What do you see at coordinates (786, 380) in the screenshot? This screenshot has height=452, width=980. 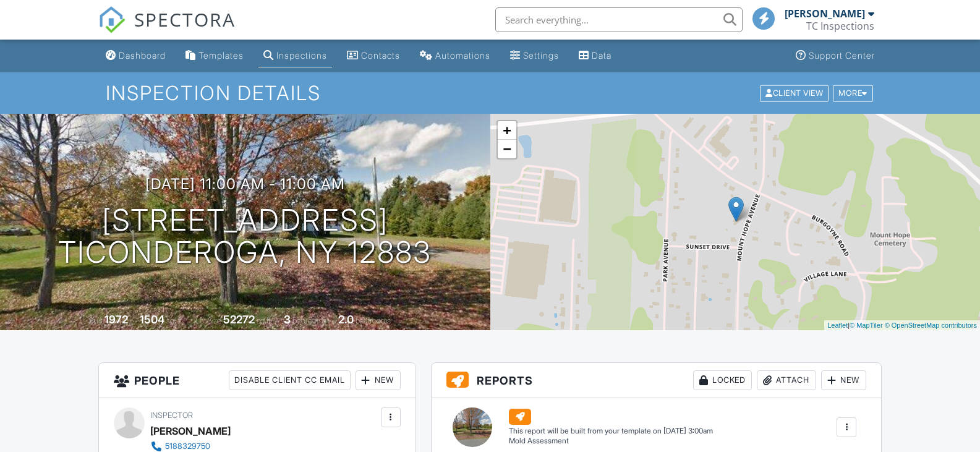 I see `div: Attach` at bounding box center [786, 380].